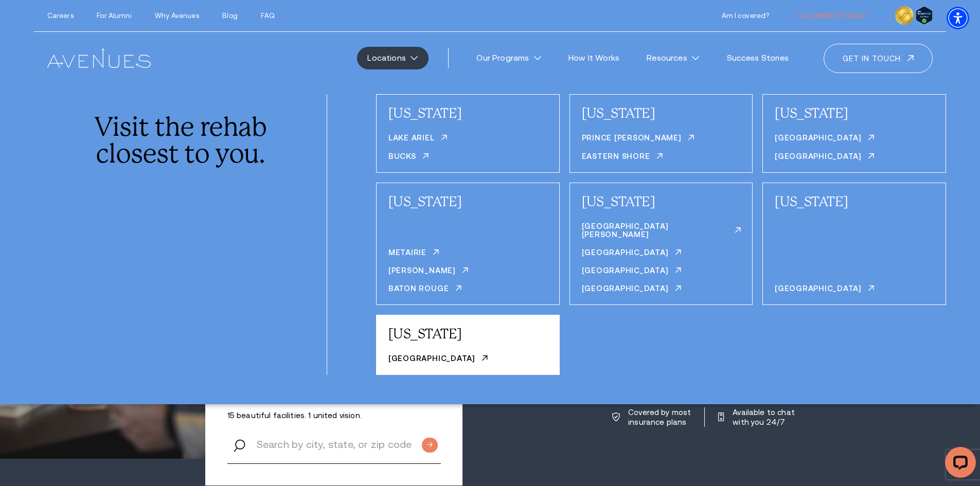  I want to click on a: Lake Ariel, so click(418, 139).